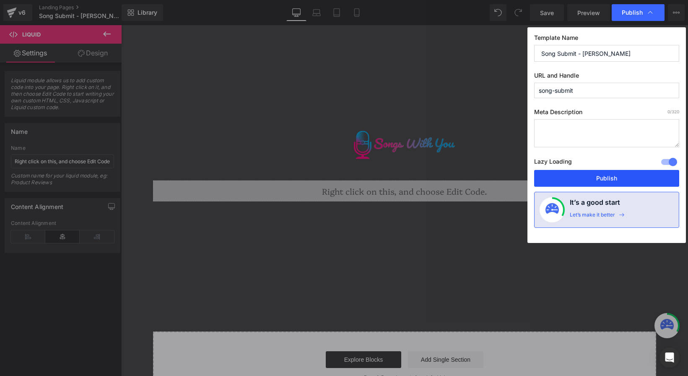 The image size is (688, 376). What do you see at coordinates (553, 163) in the screenshot?
I see `label: Lazy Loading` at bounding box center [553, 163].